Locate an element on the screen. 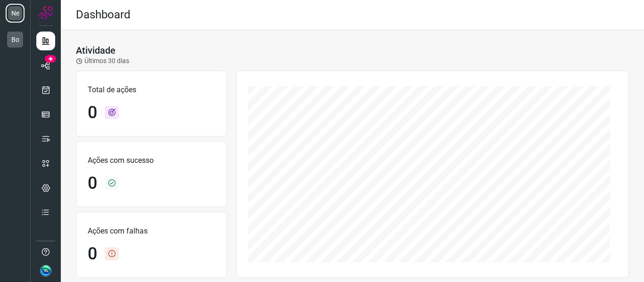 The height and width of the screenshot is (282, 644). li: Bo is located at coordinates (15, 39).